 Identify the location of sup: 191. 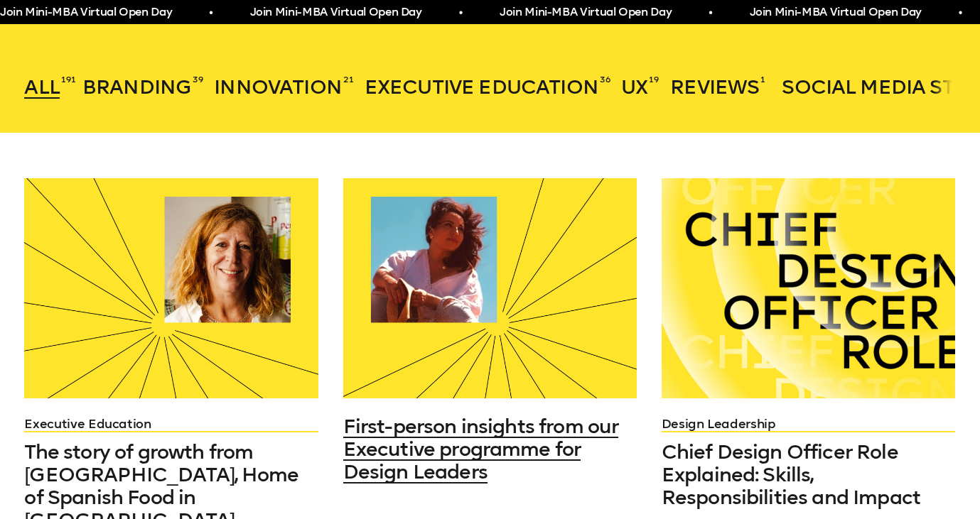
(68, 79).